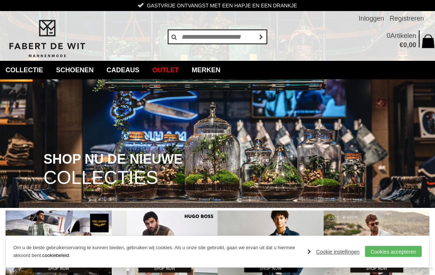  Describe the element at coordinates (101, 178) in the screenshot. I see `span: COLLECTIES` at that location.